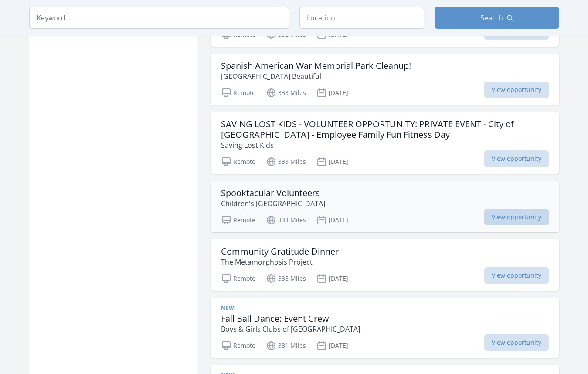  I want to click on h3: Spooktacular Volunteers, so click(273, 193).